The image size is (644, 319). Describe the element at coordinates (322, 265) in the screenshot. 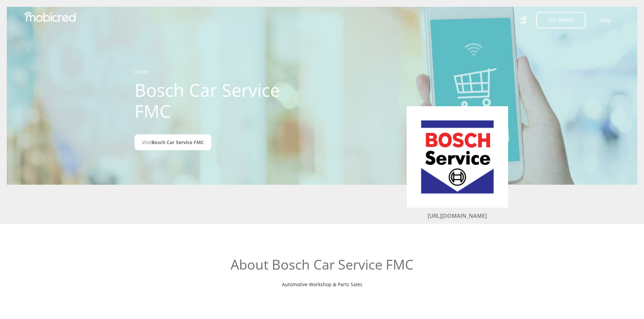

I see `h2: About Bosch Car Service FMC` at that location.